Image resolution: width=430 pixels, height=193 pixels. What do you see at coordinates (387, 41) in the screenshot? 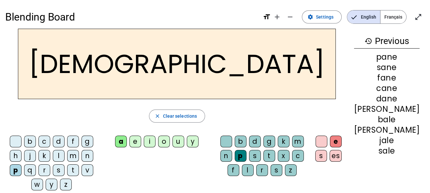
I see `h3: Previous` at bounding box center [387, 41].